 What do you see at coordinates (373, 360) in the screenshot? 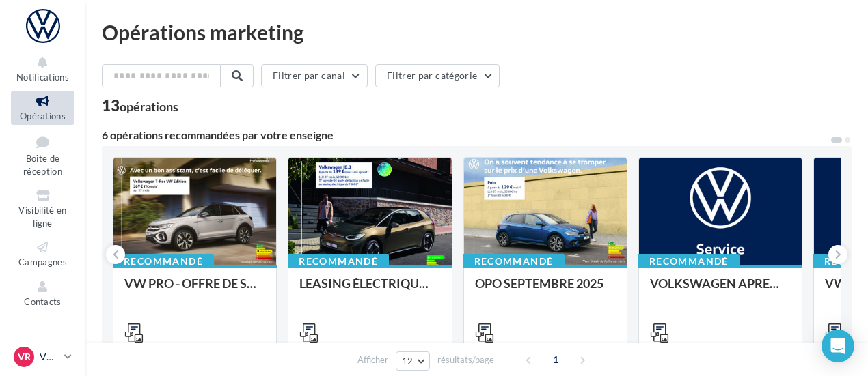
I see `span: Afficher` at bounding box center [373, 360].